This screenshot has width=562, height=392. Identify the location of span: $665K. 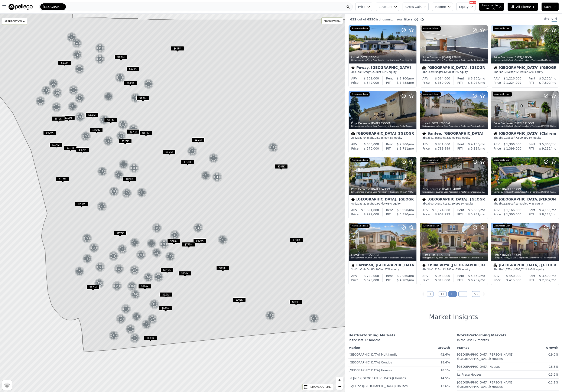
(96, 130).